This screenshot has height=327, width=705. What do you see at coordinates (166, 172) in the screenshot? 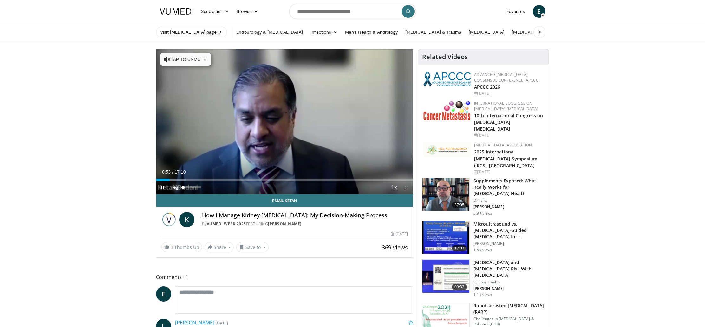
I see `span: 0:53` at bounding box center [166, 172].